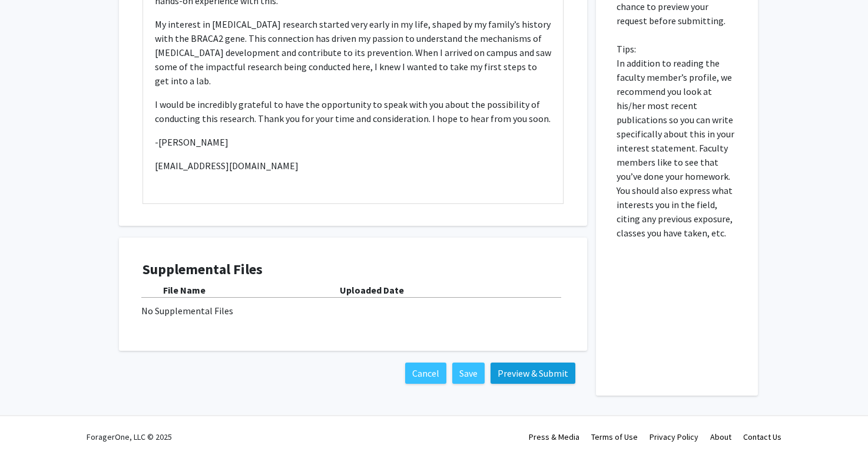 This screenshot has width=868, height=451. What do you see at coordinates (533, 373) in the screenshot?
I see `button: Preview & Submit` at bounding box center [533, 373].